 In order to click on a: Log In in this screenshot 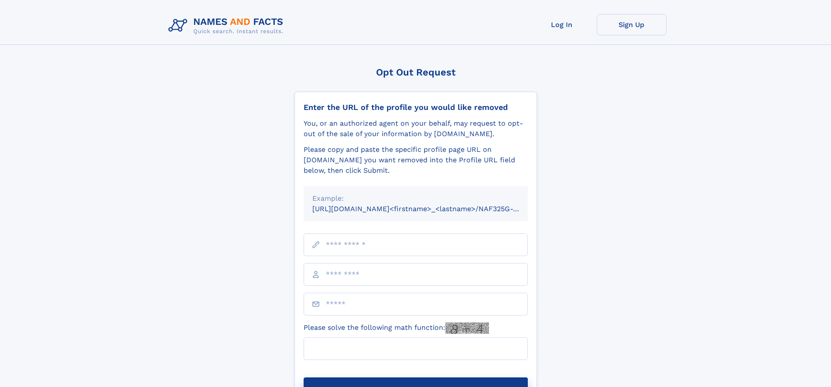, I will do `click(562, 24)`.